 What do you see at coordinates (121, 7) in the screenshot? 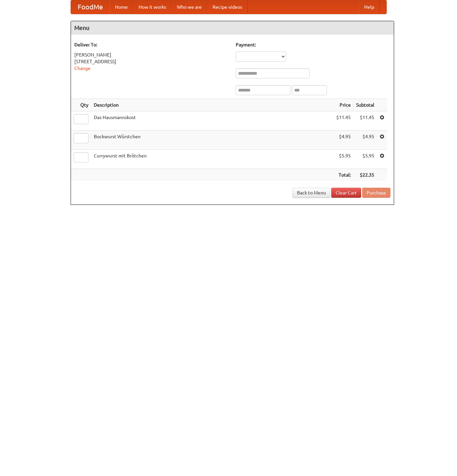
I see `a: Home` at bounding box center [121, 7].